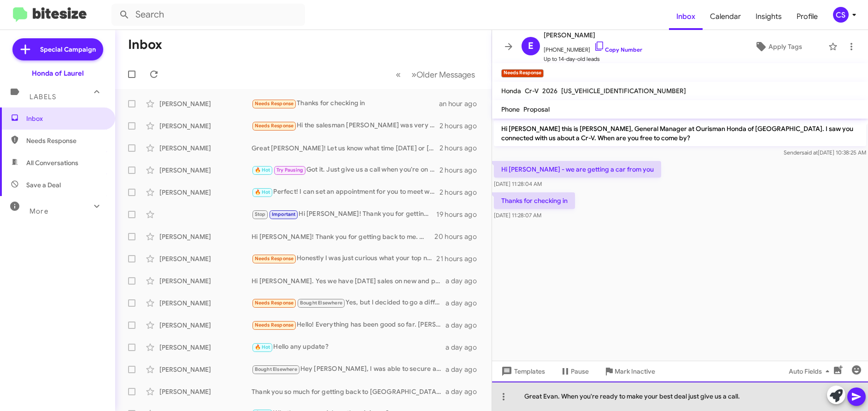  What do you see at coordinates (726, 16) in the screenshot?
I see `a: Calendar` at bounding box center [726, 16].